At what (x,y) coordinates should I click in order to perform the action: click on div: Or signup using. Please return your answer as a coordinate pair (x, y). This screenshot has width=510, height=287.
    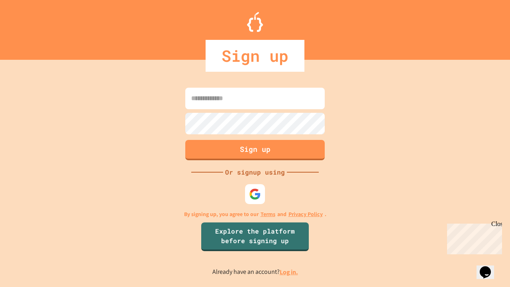
    Looking at the image, I should click on (255, 172).